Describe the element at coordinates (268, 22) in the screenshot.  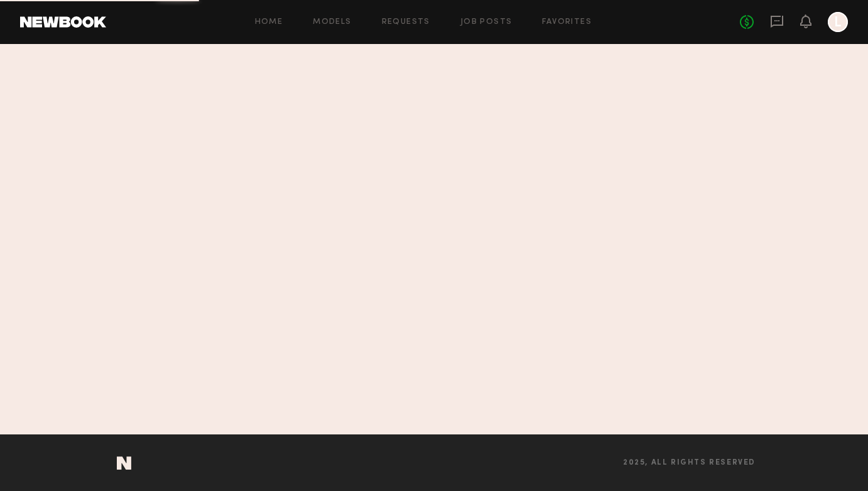
I see `a: Home` at that location.